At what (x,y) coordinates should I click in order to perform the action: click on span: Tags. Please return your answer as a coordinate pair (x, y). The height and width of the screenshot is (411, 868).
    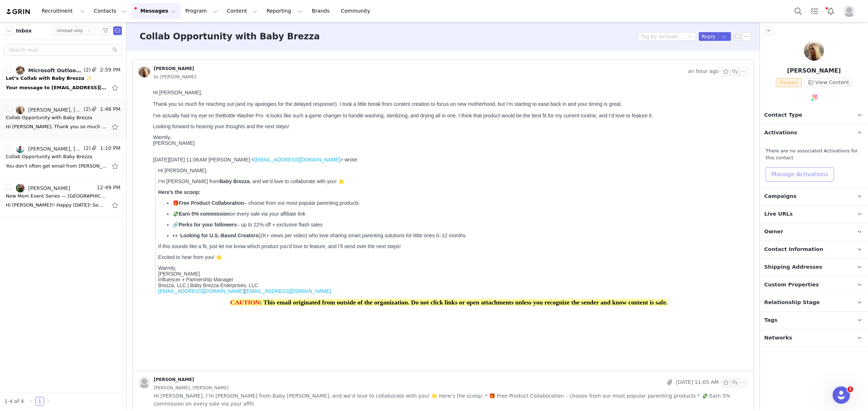
    Looking at the image, I should click on (770, 321).